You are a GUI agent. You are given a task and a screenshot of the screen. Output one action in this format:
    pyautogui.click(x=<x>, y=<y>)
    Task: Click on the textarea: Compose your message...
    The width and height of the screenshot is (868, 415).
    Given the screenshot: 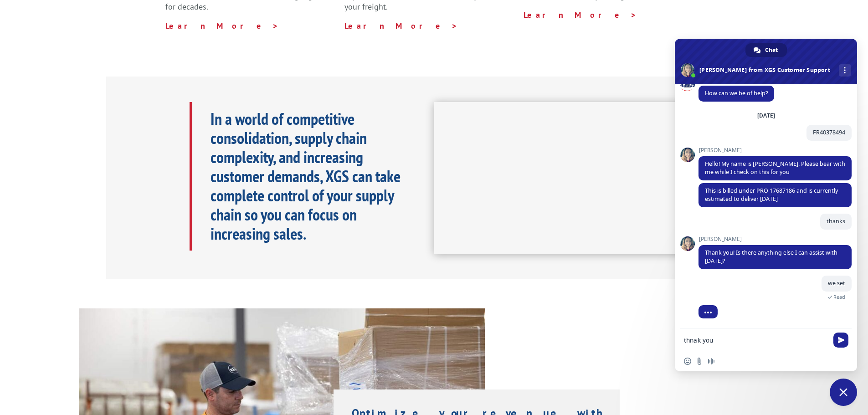 What is the action you would take?
    pyautogui.click(x=756, y=340)
    